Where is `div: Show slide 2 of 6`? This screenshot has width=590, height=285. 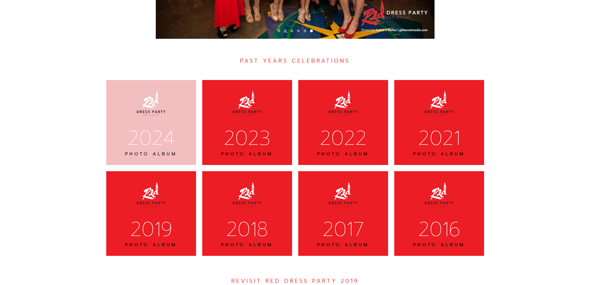
div: Show slide 2 of 6 is located at coordinates (285, 31).